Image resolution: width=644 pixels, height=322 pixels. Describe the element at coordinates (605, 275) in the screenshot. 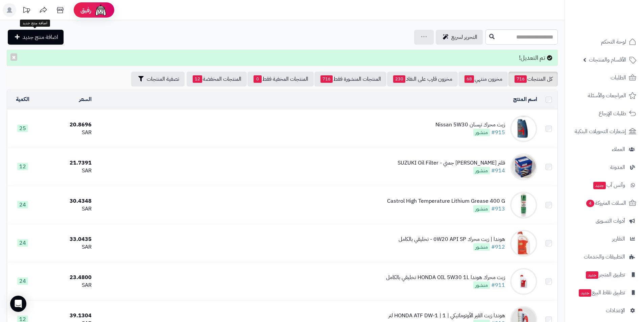

I see `span: تطبيق المتجر` at that location.